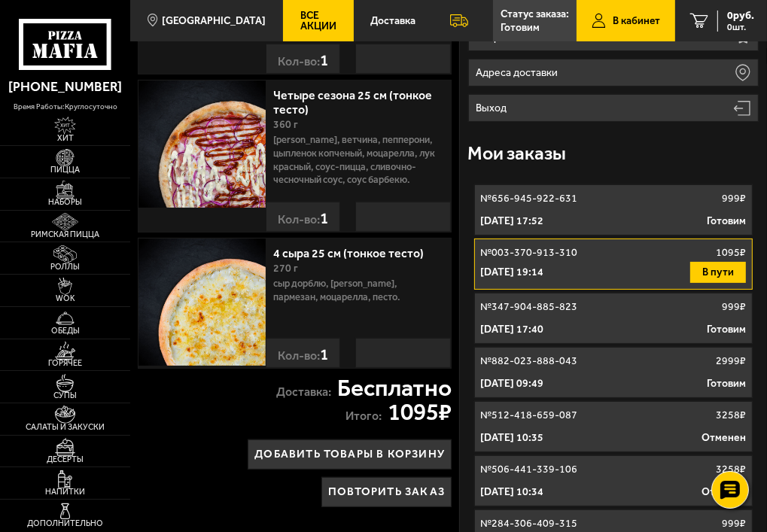 This screenshot has width=767, height=532. Describe the element at coordinates (636, 21) in the screenshot. I see `span: В кабинет` at that location.